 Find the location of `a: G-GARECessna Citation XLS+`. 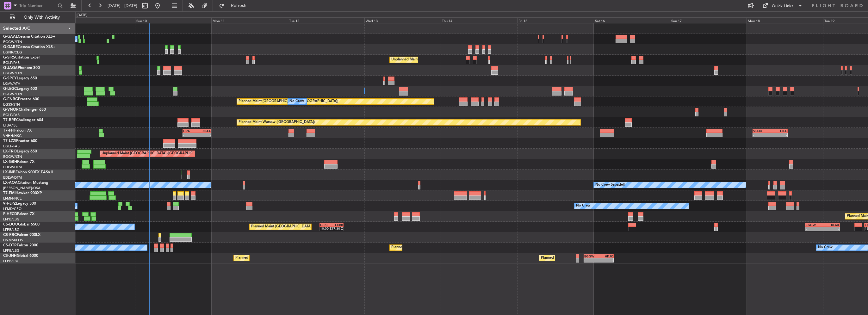

a: G-GARECessna Citation XLS+ is located at coordinates (29, 47).